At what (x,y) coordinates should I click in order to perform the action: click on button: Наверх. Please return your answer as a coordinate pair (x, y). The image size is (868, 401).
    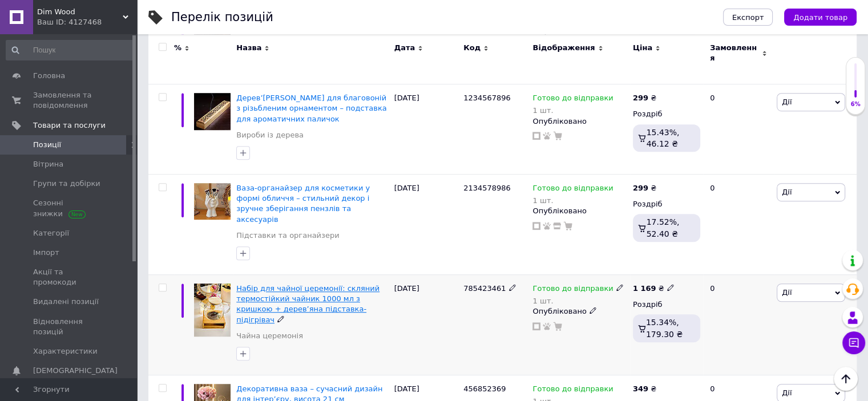
    Looking at the image, I should click on (846, 379).